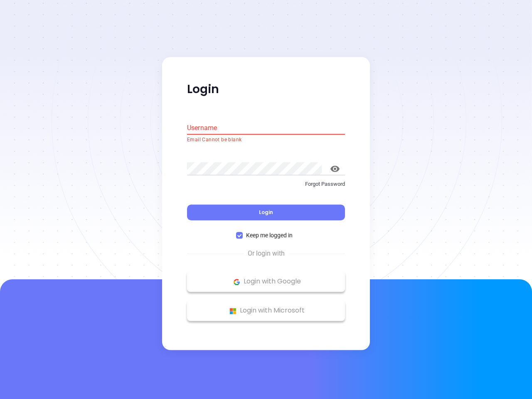  What do you see at coordinates (237, 282) in the screenshot?
I see `img: Google Logo` at bounding box center [237, 282].